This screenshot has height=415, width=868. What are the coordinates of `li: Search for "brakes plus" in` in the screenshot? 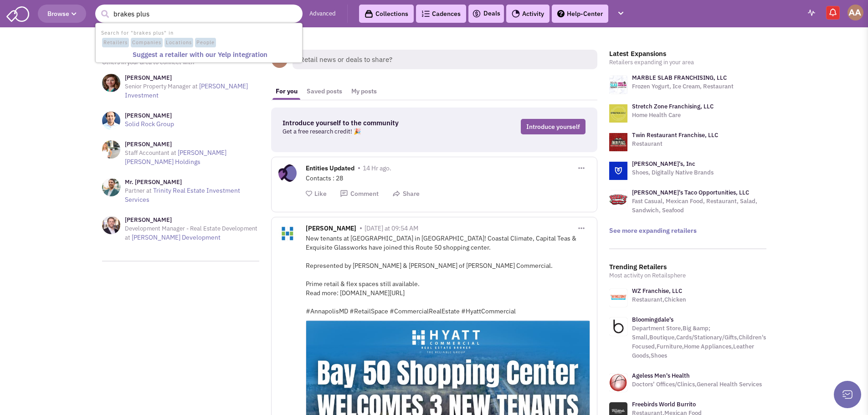 It's located at (199, 38).